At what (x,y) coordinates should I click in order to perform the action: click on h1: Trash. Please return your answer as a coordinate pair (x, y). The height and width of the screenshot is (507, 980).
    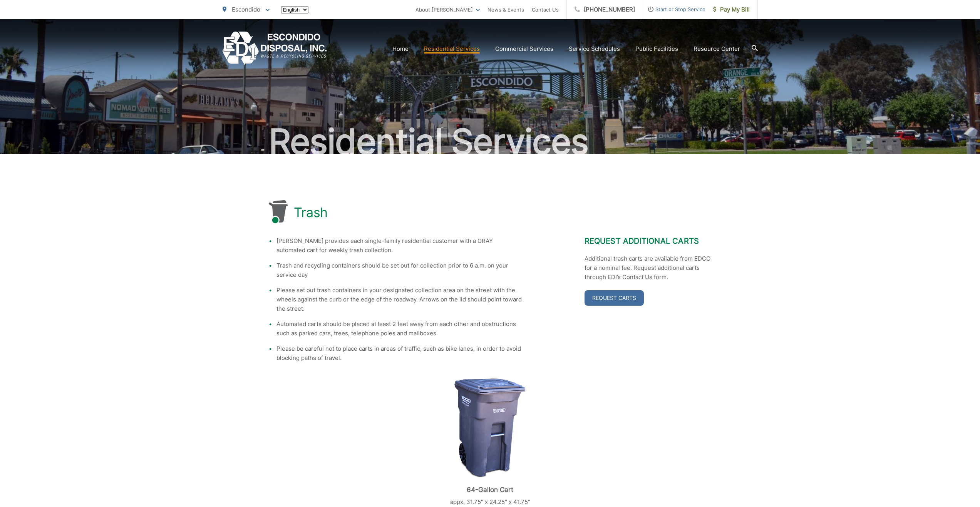
    Looking at the image, I should click on (311, 213).